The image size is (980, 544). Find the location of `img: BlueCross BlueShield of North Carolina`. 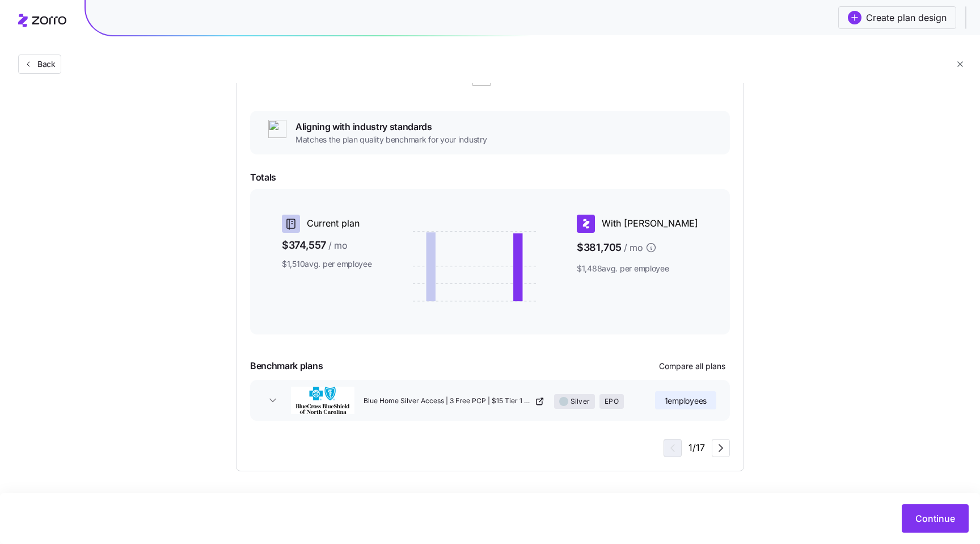

img: BlueCross BlueShield of North Carolina is located at coordinates (323, 400).